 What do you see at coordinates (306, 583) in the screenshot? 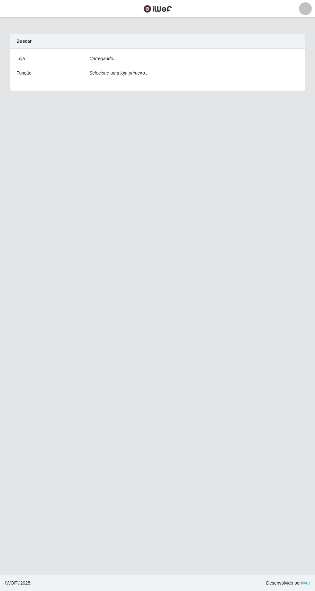
I see `a: iWof` at bounding box center [306, 583].